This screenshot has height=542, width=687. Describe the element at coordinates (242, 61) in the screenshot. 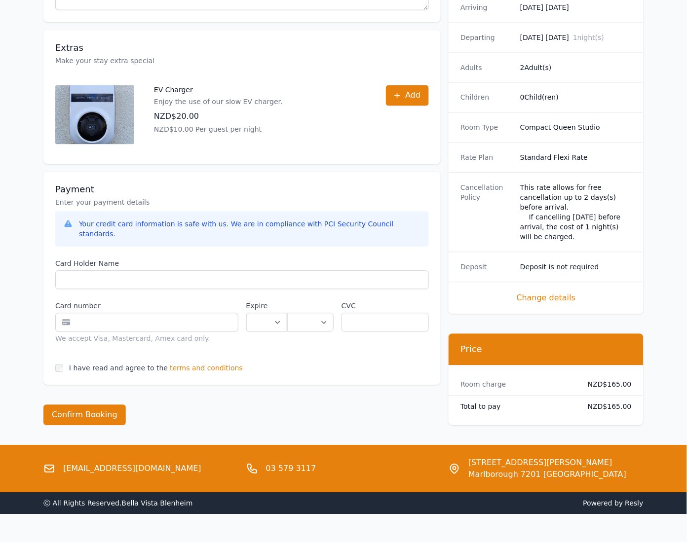

I see `p: Make your stay extra special` at that location.